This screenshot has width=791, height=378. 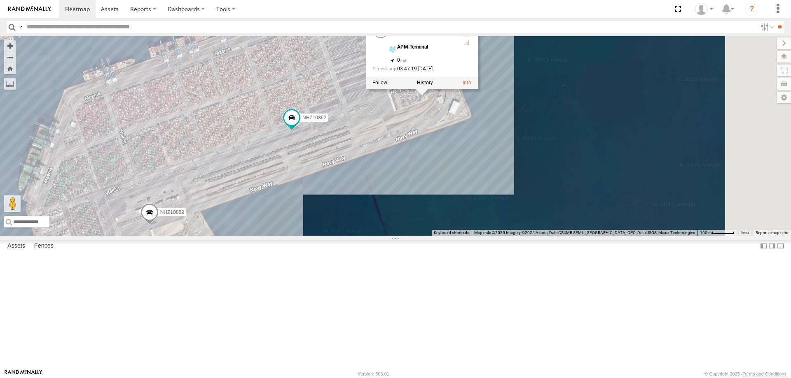 I want to click on label: Hide Summary Table, so click(x=780, y=246).